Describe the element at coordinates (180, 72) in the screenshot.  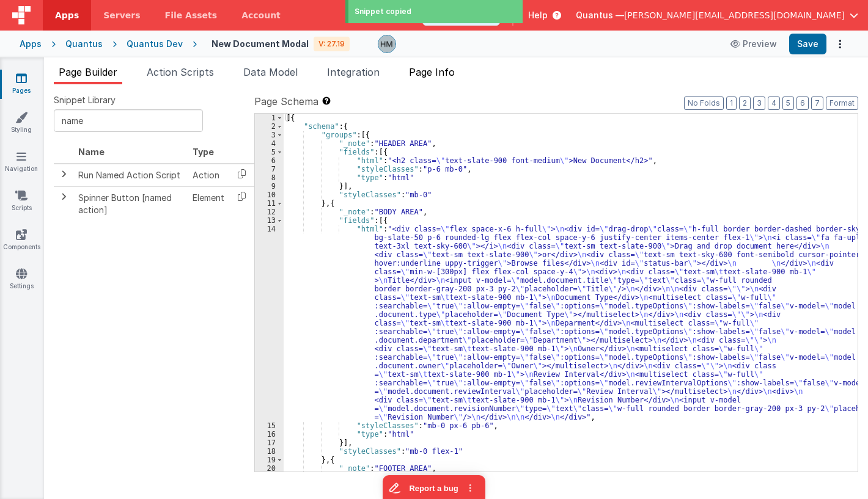
I see `span: Action Scripts` at that location.